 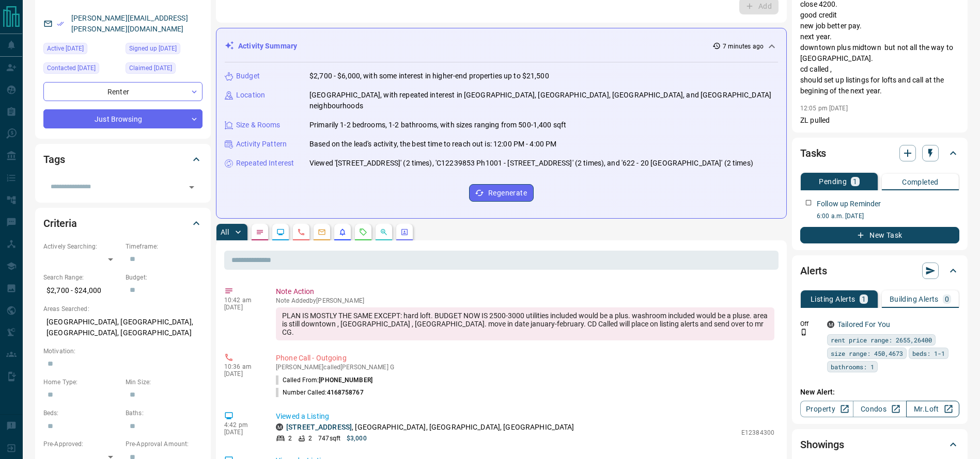 What do you see at coordinates (82, 413) in the screenshot?
I see `p: Beds:` at bounding box center [82, 413].